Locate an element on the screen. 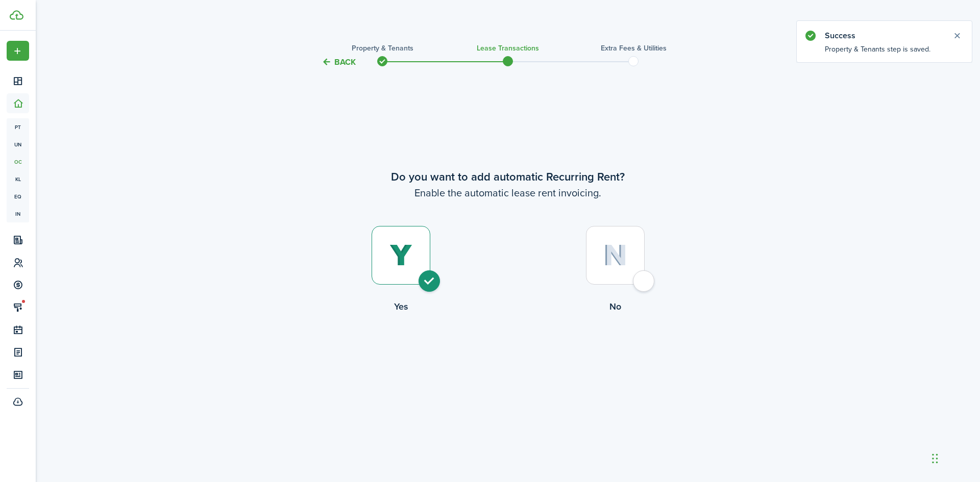 The image size is (980, 482). button: Back is located at coordinates (339, 62).